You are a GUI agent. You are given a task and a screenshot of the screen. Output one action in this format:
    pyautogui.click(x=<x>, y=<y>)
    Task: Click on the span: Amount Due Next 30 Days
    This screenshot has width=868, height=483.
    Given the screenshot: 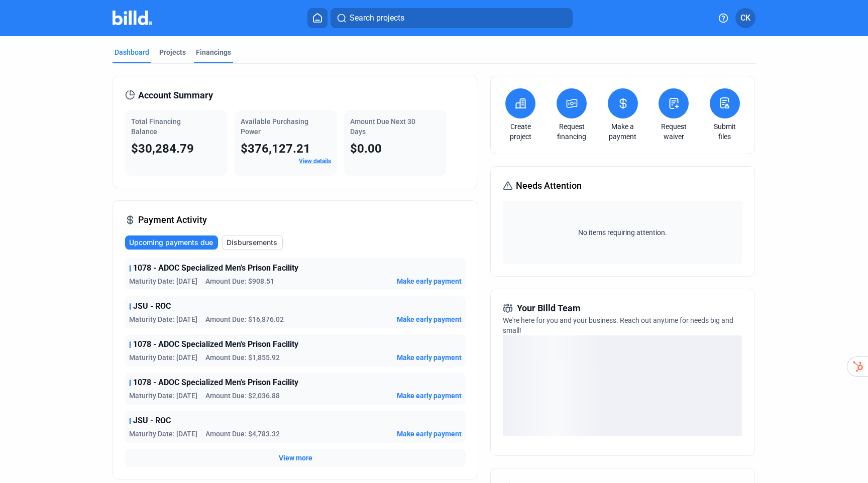 What is the action you would take?
    pyautogui.click(x=383, y=127)
    